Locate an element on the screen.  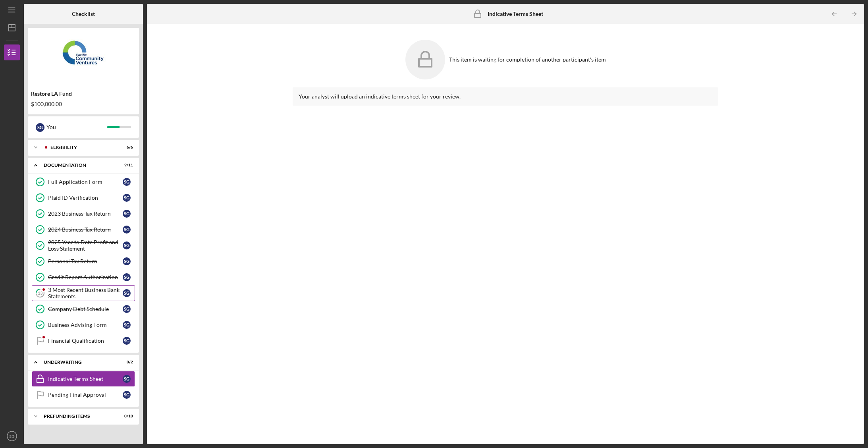
div: 0 / 10 is located at coordinates (126, 416).